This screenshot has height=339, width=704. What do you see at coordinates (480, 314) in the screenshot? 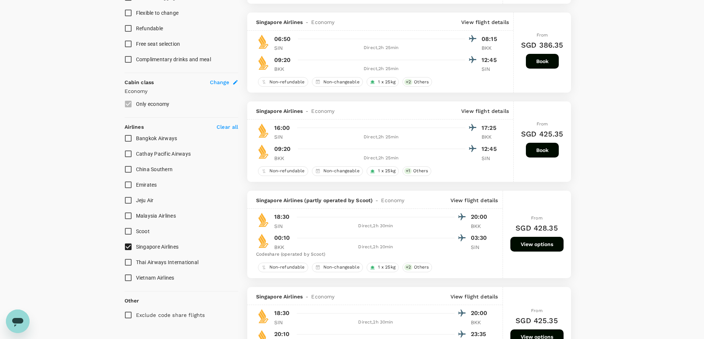
I see `p: 20:00` at bounding box center [480, 314].